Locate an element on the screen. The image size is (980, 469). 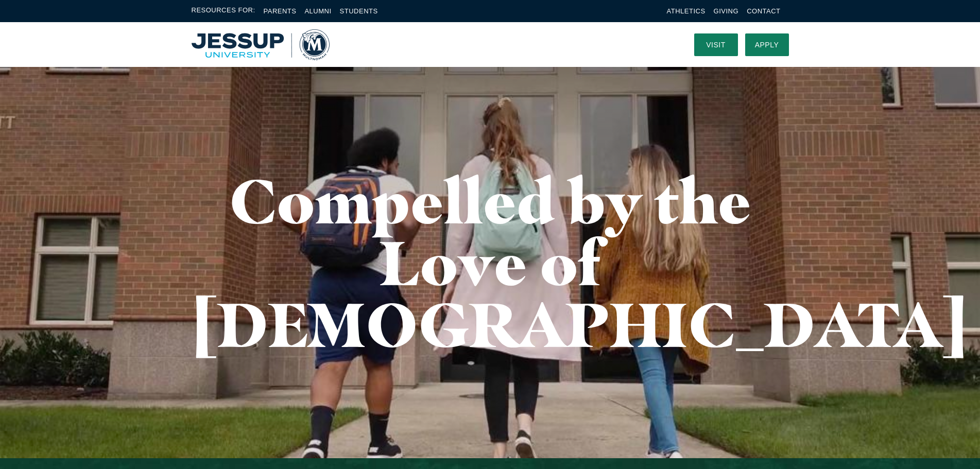
a: Athletics is located at coordinates (686, 11).